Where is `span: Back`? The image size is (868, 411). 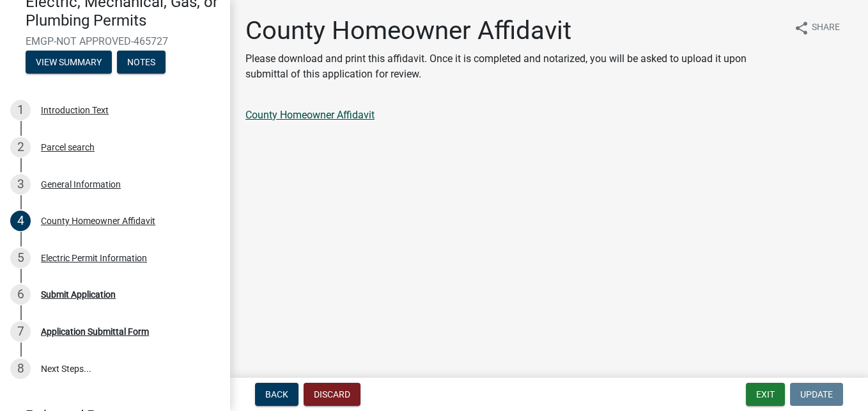
span: Back is located at coordinates (277, 394).